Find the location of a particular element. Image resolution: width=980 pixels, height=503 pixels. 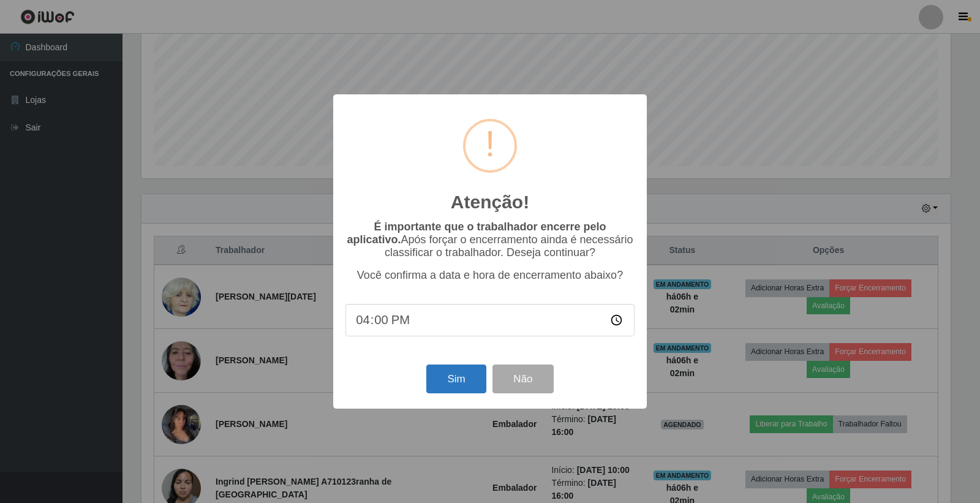

button: Sim is located at coordinates (456, 379).